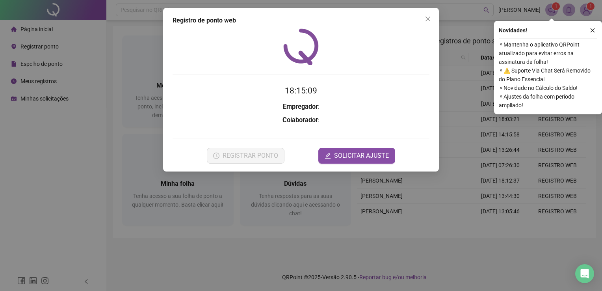 The width and height of the screenshot is (602, 291). What do you see at coordinates (428, 19) in the screenshot?
I see `button: Close` at bounding box center [428, 19].